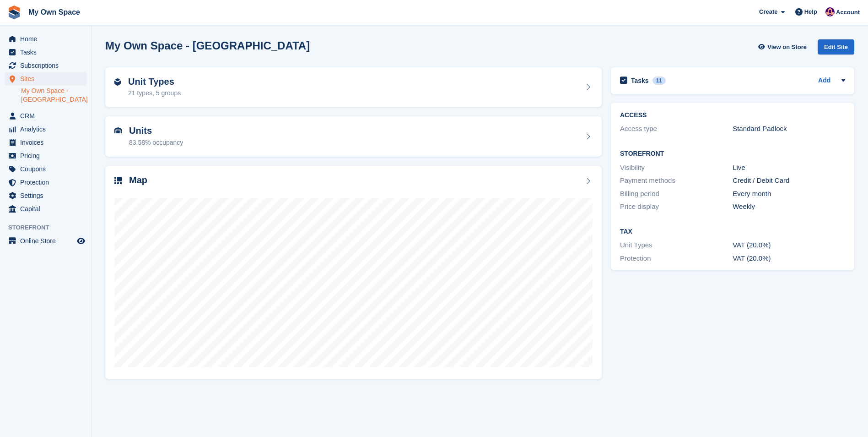 The width and height of the screenshot is (868, 437). Describe the element at coordinates (732, 154) in the screenshot. I see `h2: Storefront` at that location.